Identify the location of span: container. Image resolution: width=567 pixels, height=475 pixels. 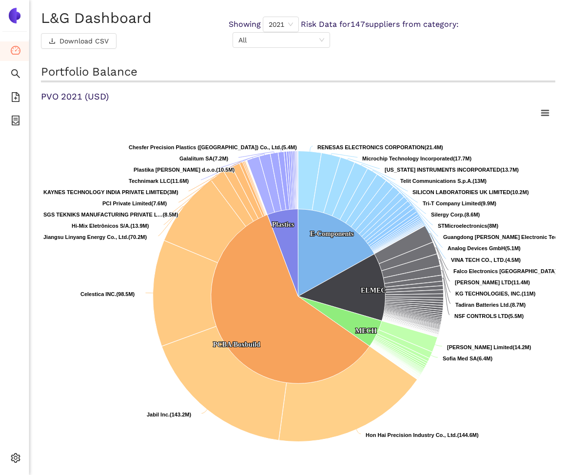
(16, 122).